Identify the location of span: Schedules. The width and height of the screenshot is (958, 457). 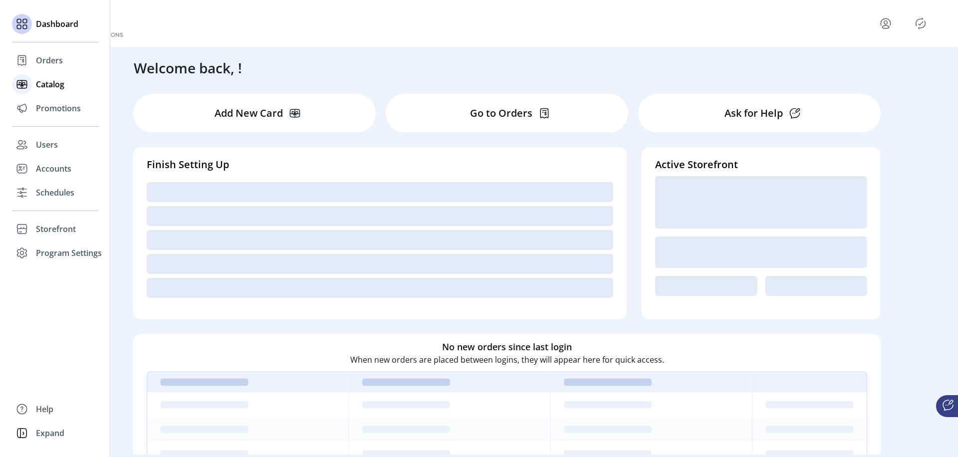
(55, 193).